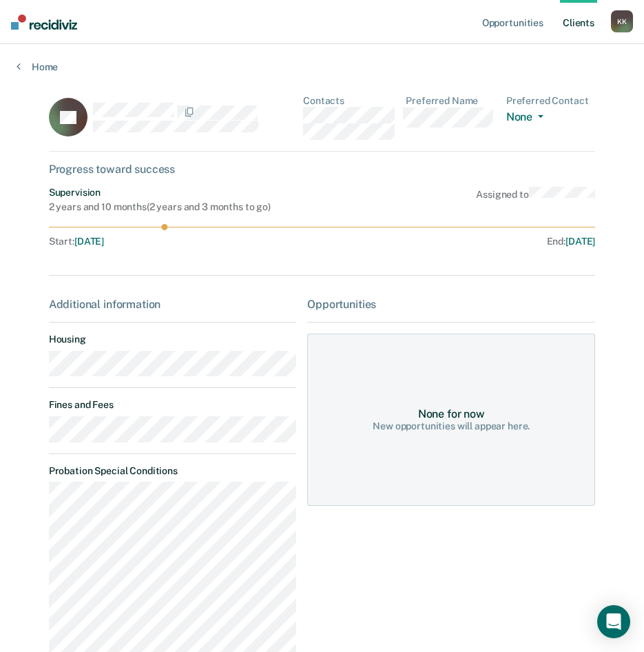 The image size is (644, 652). What do you see at coordinates (160, 207) in the screenshot?
I see `div: 2 years and 10 months ( 2 years and 3 months to go )` at bounding box center [160, 207].